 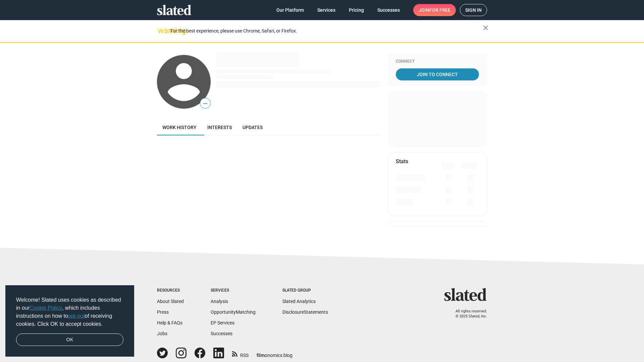 What do you see at coordinates (240, 353) in the screenshot?
I see `a: RSS` at bounding box center [240, 353].